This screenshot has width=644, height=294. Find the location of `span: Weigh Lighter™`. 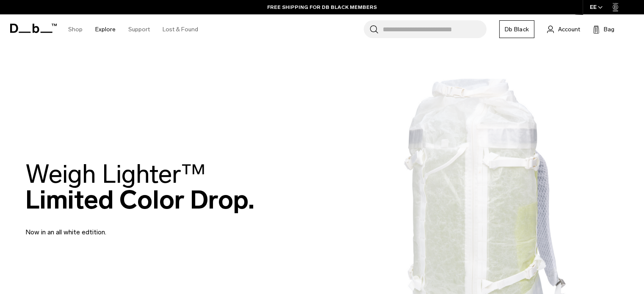

span: Weigh Lighter™ is located at coordinates (116, 174).